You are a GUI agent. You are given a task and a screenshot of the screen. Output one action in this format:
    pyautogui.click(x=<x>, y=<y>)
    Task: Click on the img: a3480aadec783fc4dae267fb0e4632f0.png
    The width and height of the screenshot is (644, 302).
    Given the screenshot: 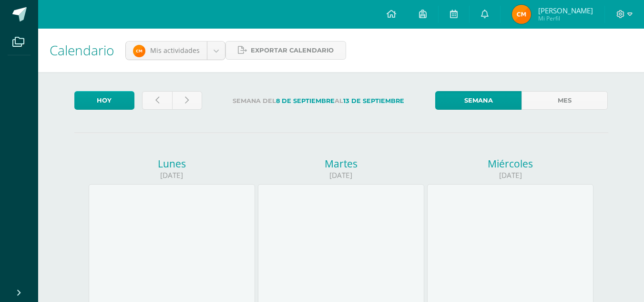 What is the action you would take?
    pyautogui.click(x=522, y=14)
    